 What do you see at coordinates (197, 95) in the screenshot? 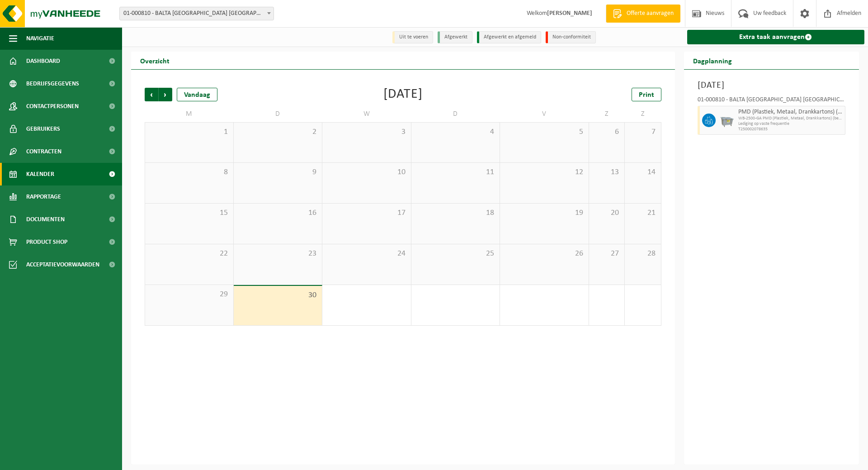
I see `div: Vandaag` at bounding box center [197, 95].